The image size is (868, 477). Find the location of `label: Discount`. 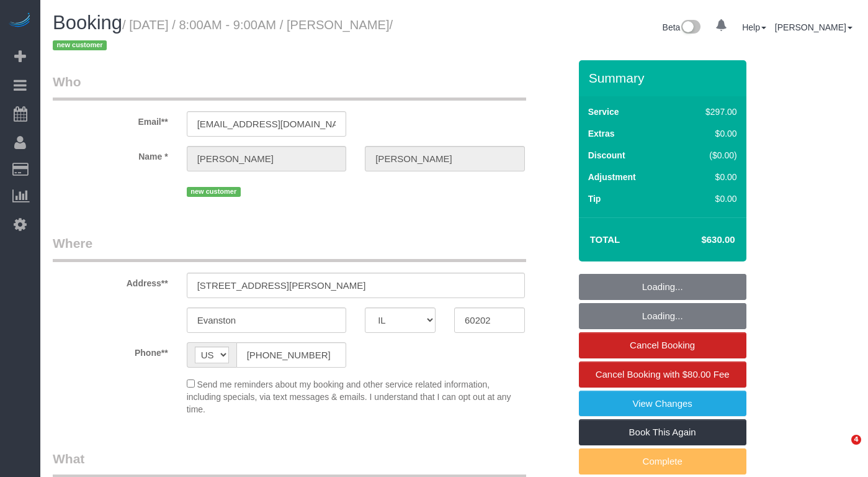

label: Discount is located at coordinates (607, 155).